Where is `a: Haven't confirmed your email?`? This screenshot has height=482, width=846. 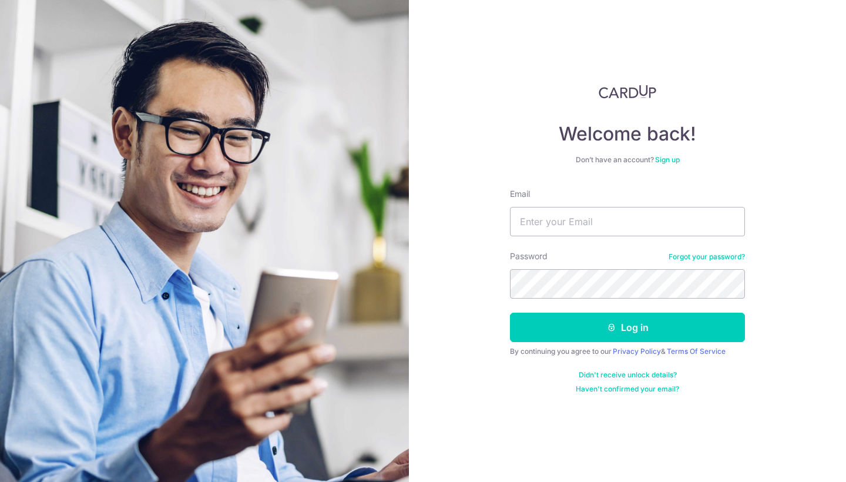 a: Haven't confirmed your email? is located at coordinates (627, 389).